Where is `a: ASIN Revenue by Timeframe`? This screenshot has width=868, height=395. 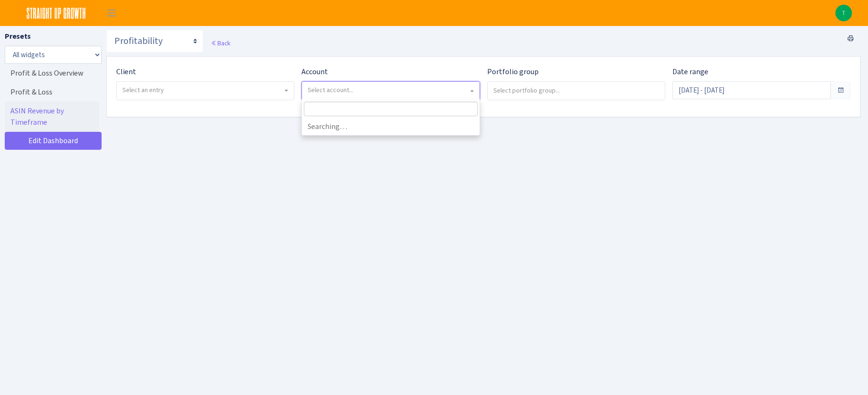
a: ASIN Revenue by Timeframe is located at coordinates (52, 117).